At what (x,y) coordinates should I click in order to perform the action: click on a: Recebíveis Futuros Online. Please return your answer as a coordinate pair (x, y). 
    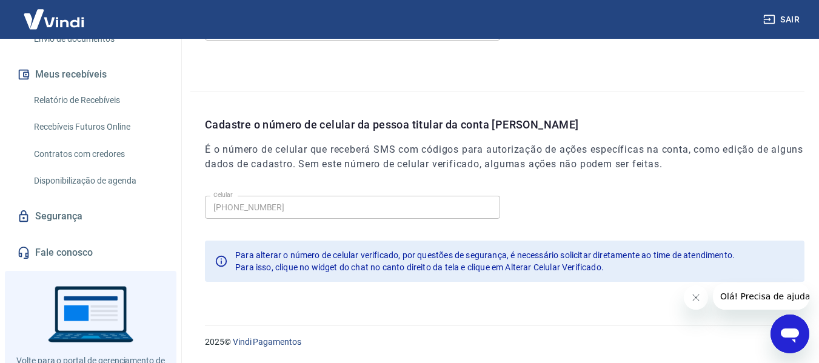
    Looking at the image, I should click on (98, 127).